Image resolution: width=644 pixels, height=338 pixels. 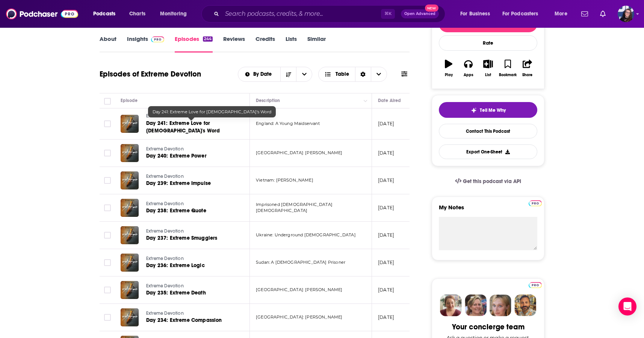 What do you see at coordinates (626, 14) in the screenshot?
I see `button: Show profile menu` at bounding box center [626, 14].